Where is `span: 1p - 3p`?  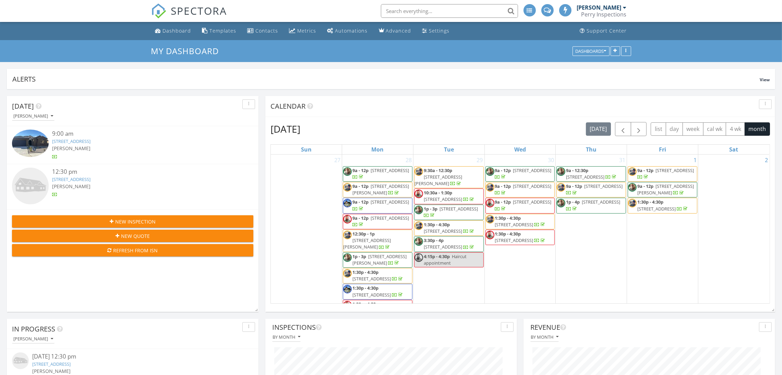 span: 1p - 3p is located at coordinates (431, 209).